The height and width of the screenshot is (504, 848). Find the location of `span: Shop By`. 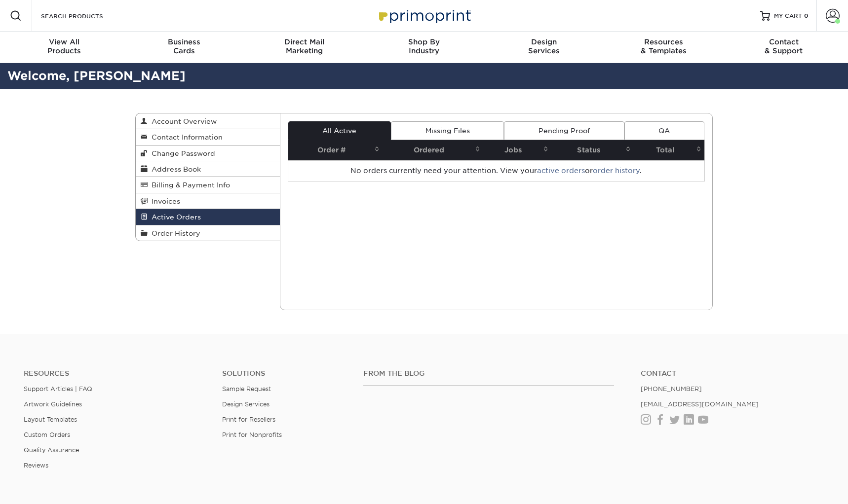

span: Shop By is located at coordinates (424, 42).